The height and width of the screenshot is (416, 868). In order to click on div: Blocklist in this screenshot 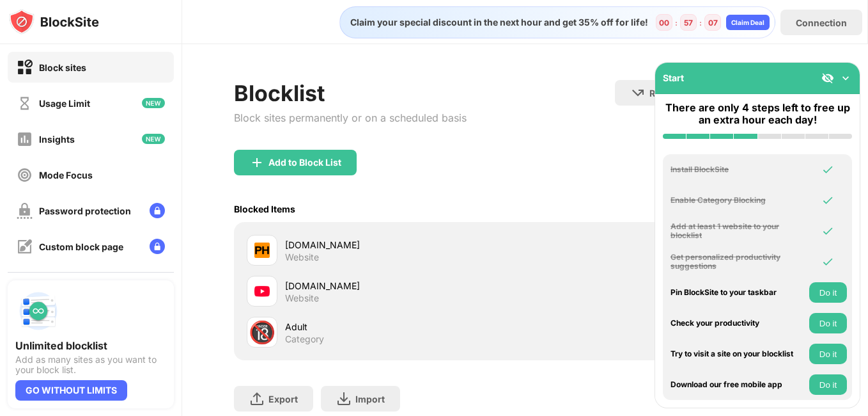, I will do `click(351, 93)`.